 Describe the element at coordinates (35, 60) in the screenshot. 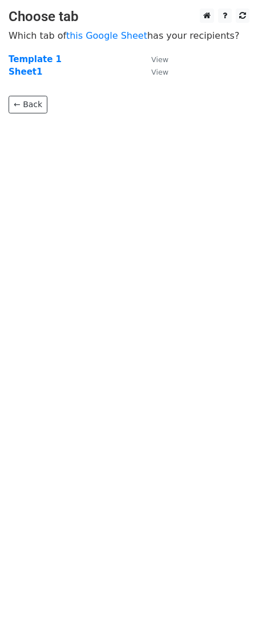

I see `strong: Template 1` at that location.